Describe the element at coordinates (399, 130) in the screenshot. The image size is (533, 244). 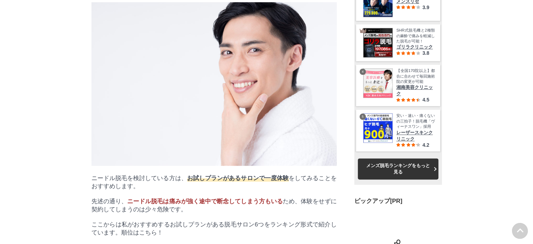
I see `a: レーザースキンクリニック 安い・速い・痛くないの三拍子！脱毛機「ヴィーナスワン」採用 レーザースキンクリニック 4.2` at that location.